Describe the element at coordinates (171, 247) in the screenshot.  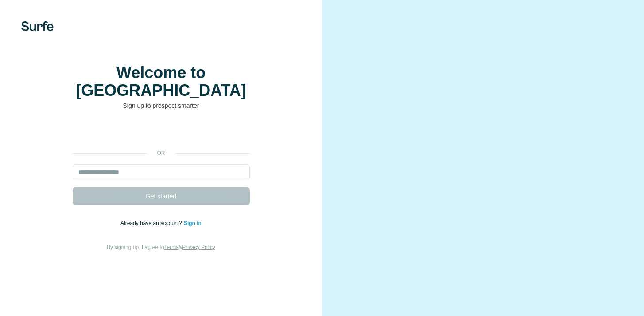
I see `a: Terms` at that location.